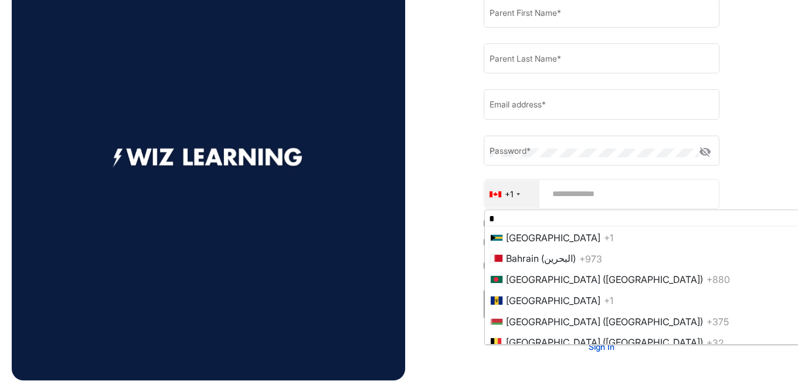 This screenshot has height=381, width=798. I want to click on span: +375, so click(718, 321).